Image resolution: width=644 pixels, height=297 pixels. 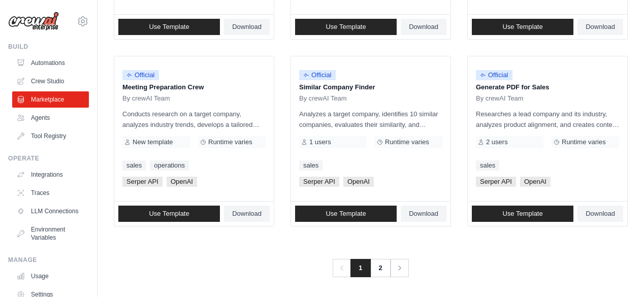 What do you see at coordinates (320, 142) in the screenshot?
I see `span: 1 users` at bounding box center [320, 142].